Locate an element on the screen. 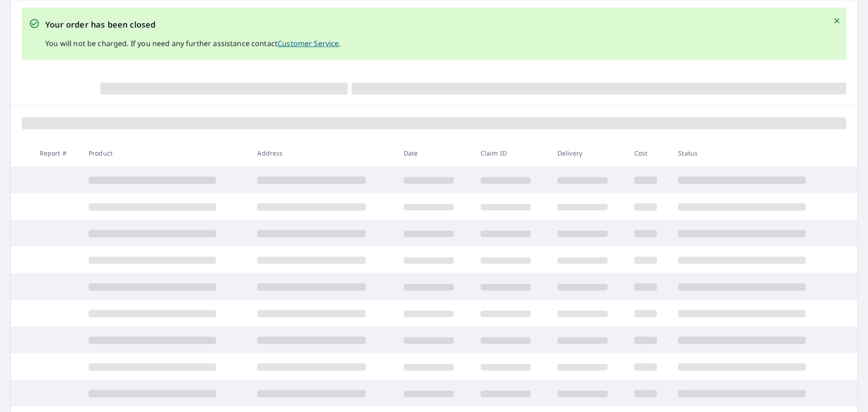 This screenshot has height=412, width=868. th: Delivery is located at coordinates (589, 153).